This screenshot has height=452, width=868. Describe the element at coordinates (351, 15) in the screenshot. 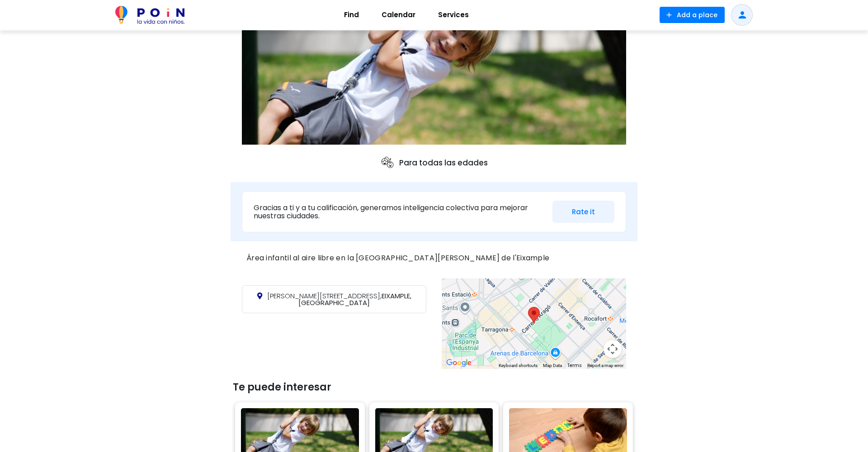

I see `span: Find` at that location.